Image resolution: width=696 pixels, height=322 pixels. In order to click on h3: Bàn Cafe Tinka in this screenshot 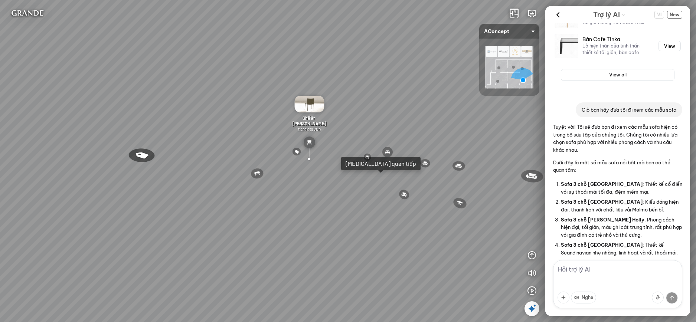, I will do `click(615, 39)`.